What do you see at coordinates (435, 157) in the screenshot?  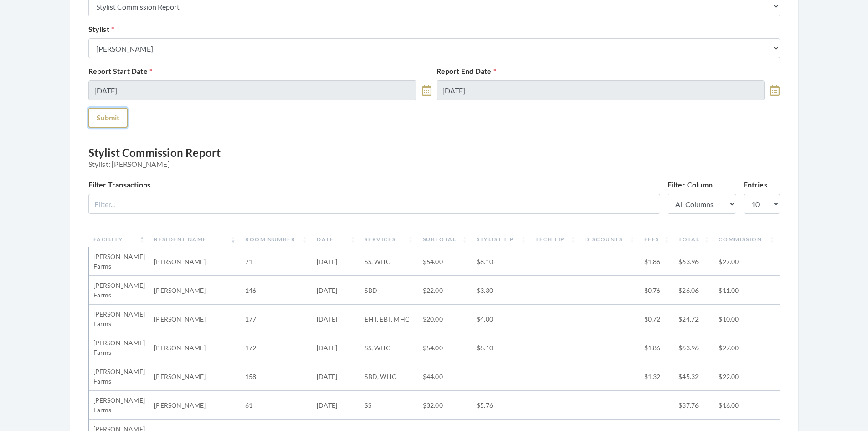 I see `h3: Stylist Commission Report` at bounding box center [435, 157].